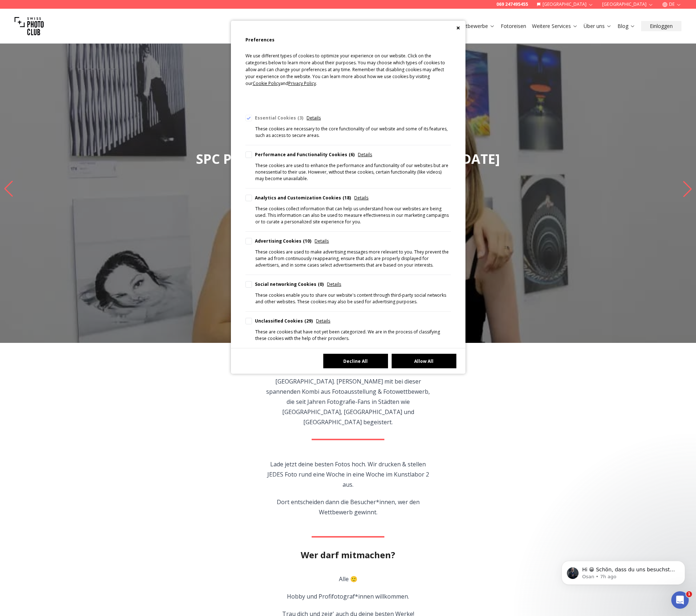 This screenshot has height=616, width=696. I want to click on button: Allow All, so click(424, 361).